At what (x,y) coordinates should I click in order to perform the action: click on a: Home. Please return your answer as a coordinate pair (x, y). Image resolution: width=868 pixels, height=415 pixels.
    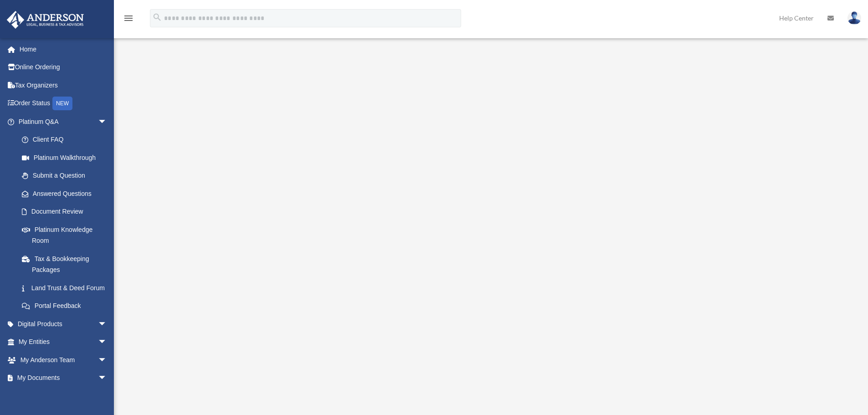
    Looking at the image, I should click on (64, 49).